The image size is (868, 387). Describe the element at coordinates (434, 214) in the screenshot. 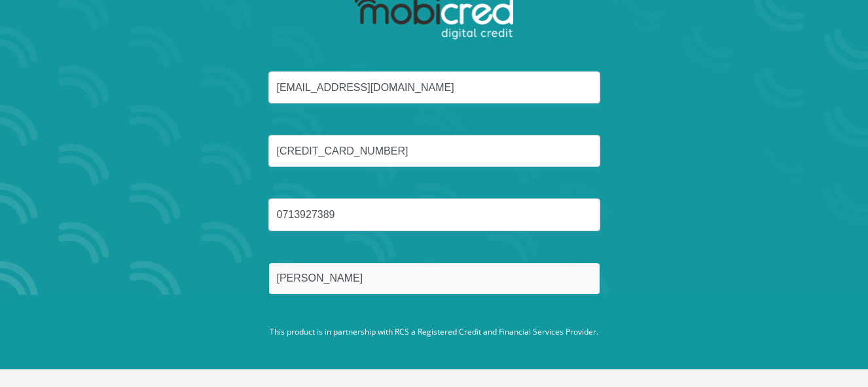

I see `input: Cellphone Number` at that location.